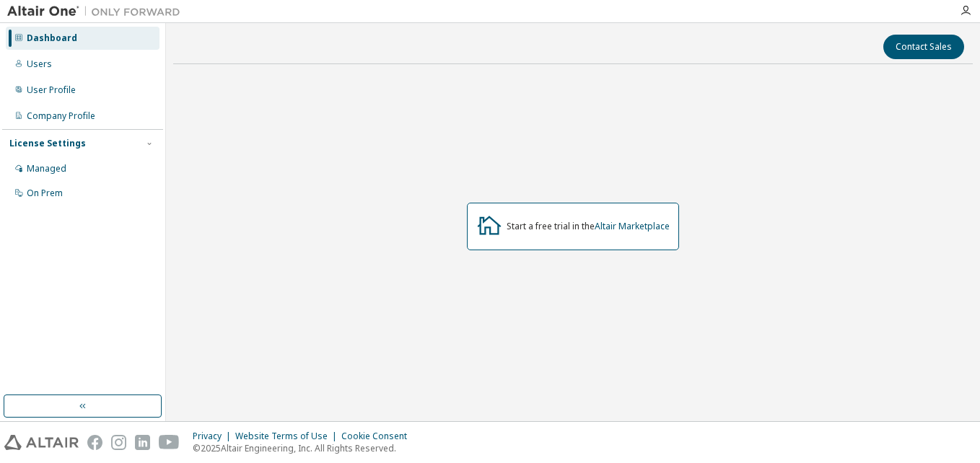 Image resolution: width=980 pixels, height=463 pixels. I want to click on img: youtube.svg, so click(169, 442).